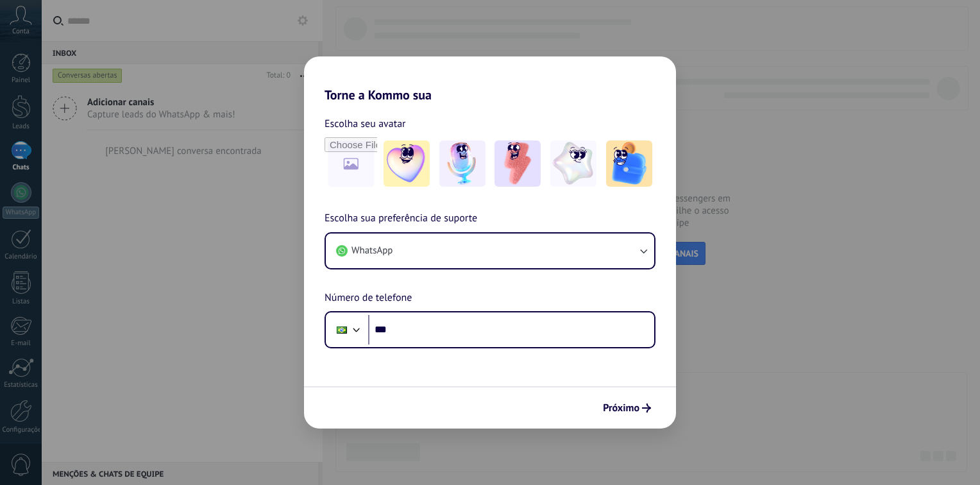  What do you see at coordinates (342, 330) in the screenshot?
I see `div: Brazil: + 55` at bounding box center [342, 330].